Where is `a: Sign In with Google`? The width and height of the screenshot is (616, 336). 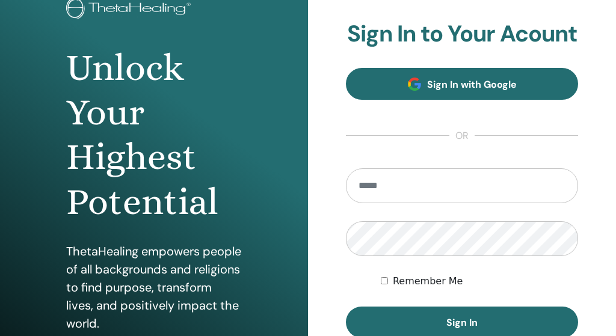 a: Sign In with Google is located at coordinates (462, 84).